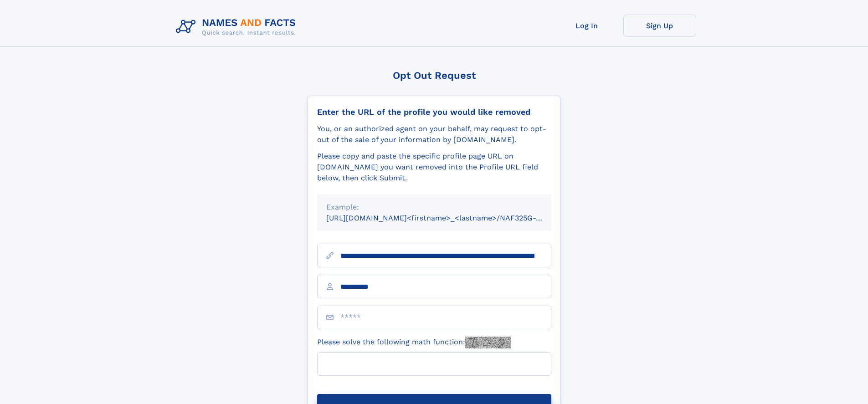 The width and height of the screenshot is (868, 404). I want to click on div: You, or an authorized agent on your behalf, may request to opt-out of the sale of your informatio..., so click(434, 134).